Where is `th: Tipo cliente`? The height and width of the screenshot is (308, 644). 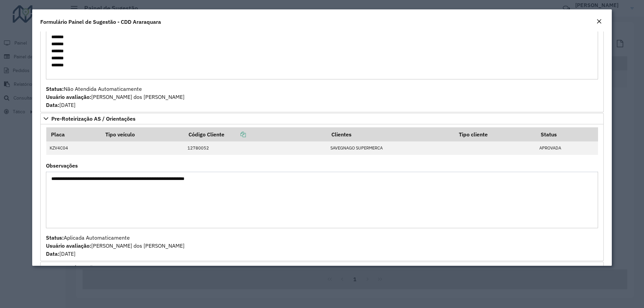 th: Tipo cliente is located at coordinates (495, 135).